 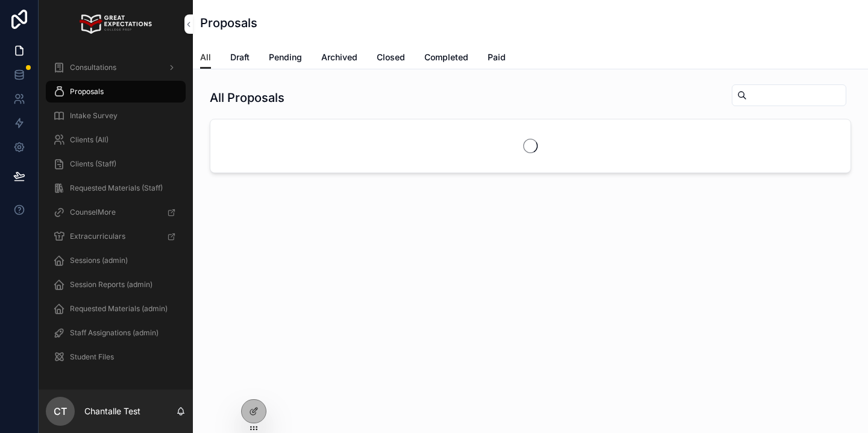 I want to click on a: Requested Materials (admin), so click(x=116, y=309).